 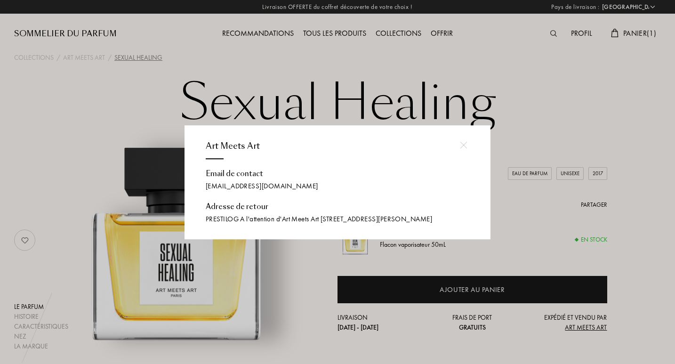 What do you see at coordinates (337, 173) in the screenshot?
I see `div: Email de contact` at bounding box center [337, 173].